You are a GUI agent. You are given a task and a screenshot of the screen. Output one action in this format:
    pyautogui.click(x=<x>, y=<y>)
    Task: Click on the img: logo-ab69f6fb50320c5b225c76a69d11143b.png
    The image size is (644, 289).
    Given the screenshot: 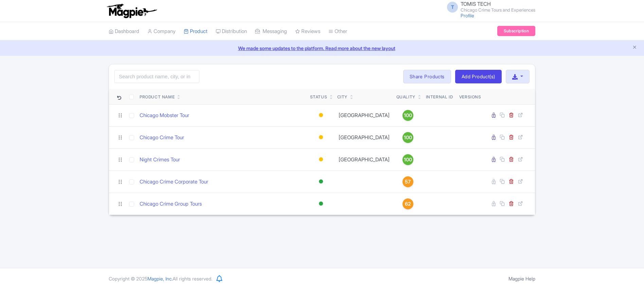 What is the action you would take?
    pyautogui.click(x=132, y=11)
    